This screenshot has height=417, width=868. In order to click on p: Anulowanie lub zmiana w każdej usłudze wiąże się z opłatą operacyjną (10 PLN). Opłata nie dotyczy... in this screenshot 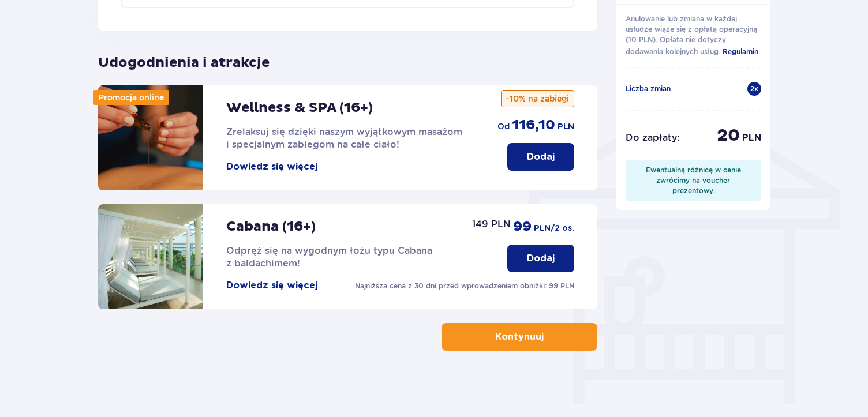, I will do `click(694, 36)`.